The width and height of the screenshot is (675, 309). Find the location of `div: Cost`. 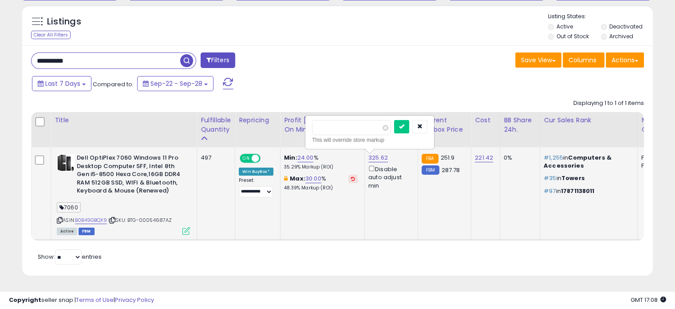

div: Cost is located at coordinates (486, 120).